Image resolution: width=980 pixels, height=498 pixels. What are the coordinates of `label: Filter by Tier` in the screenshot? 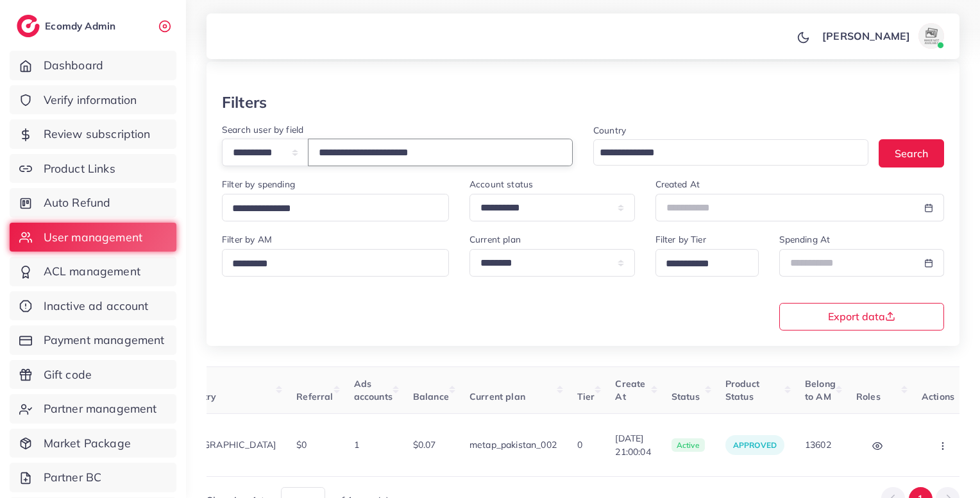 It's located at (680, 239).